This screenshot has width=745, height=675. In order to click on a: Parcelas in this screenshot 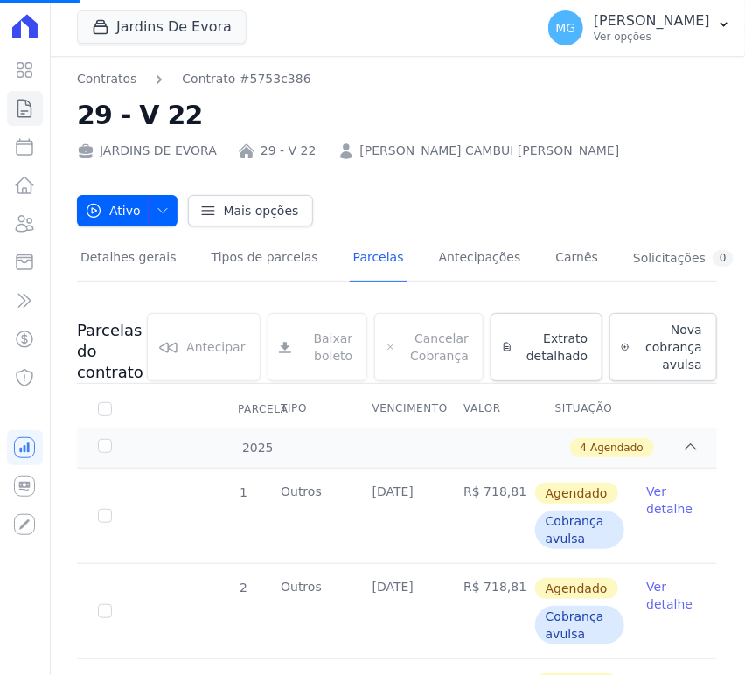, I will do `click(379, 259)`.